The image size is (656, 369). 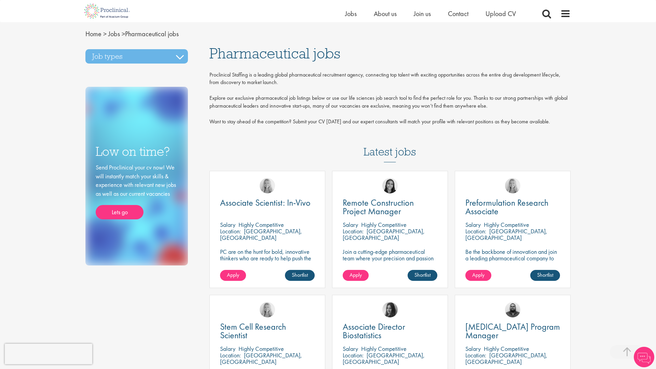 I want to click on img: Eloise Coly, so click(x=390, y=185).